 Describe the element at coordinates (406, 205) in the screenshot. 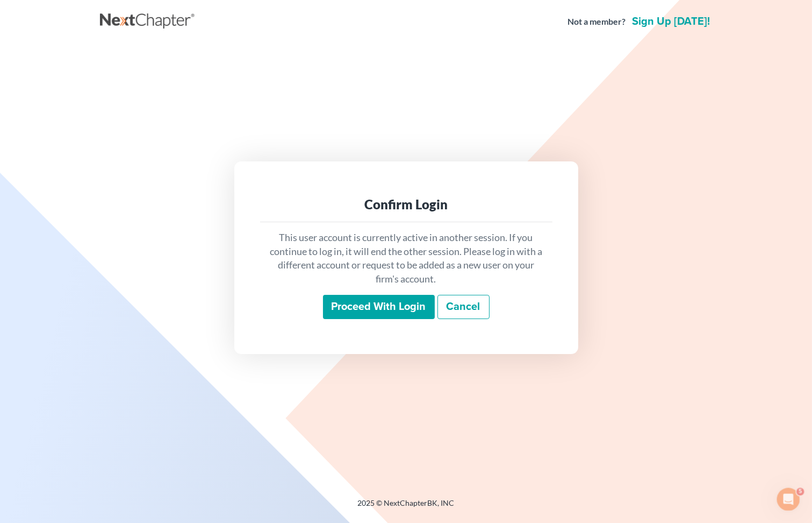

I see `div: Confirm Login` at that location.